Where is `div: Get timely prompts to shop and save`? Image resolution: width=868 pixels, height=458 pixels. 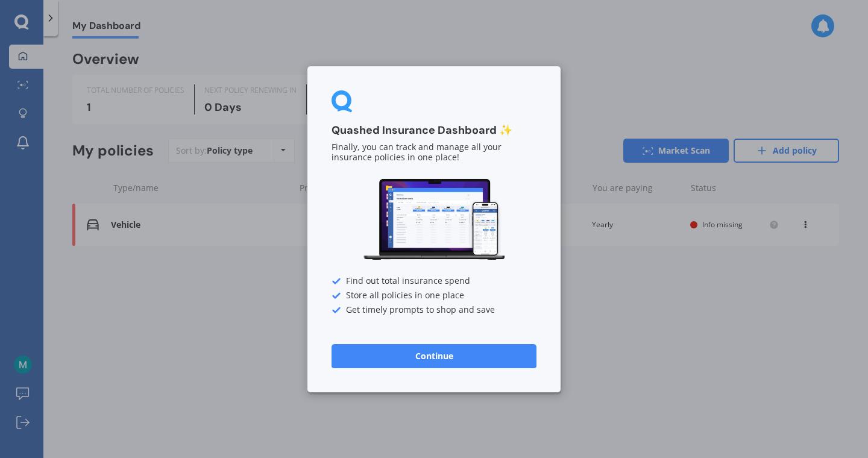 div: Get timely prompts to shop and save is located at coordinates (434, 310).